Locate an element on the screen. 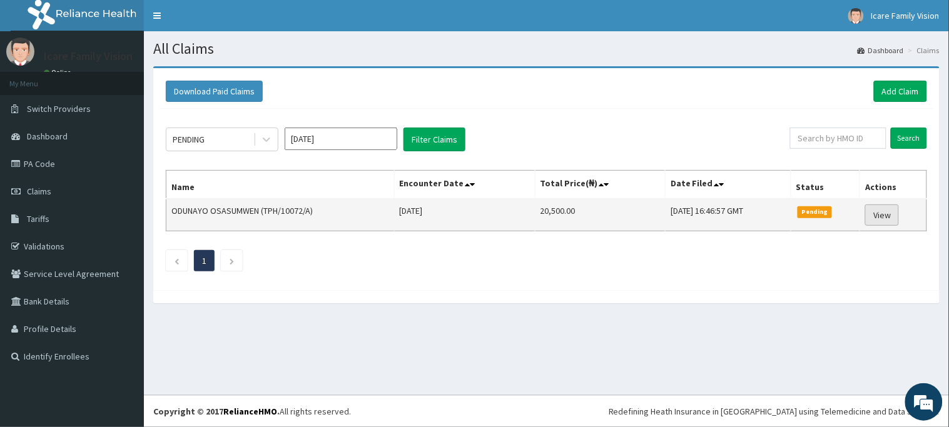 This screenshot has width=949, height=427. th: Actions is located at coordinates (894, 185).